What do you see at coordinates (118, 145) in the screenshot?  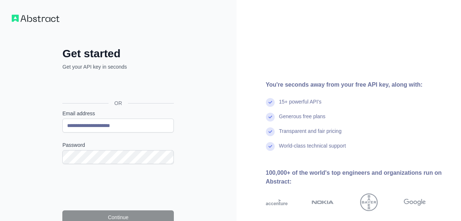 I see `label: Password` at bounding box center [118, 145].